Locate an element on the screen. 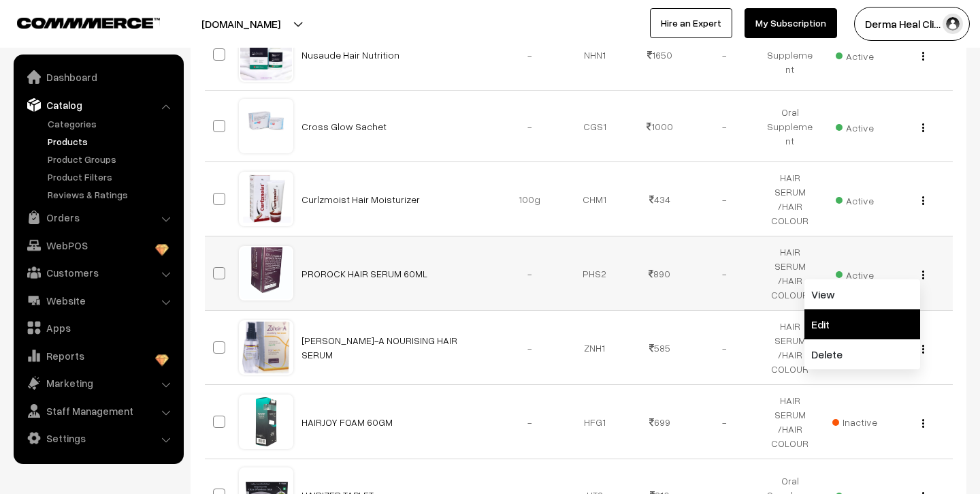 This screenshot has height=494, width=980. a: Reports is located at coordinates (98, 355).